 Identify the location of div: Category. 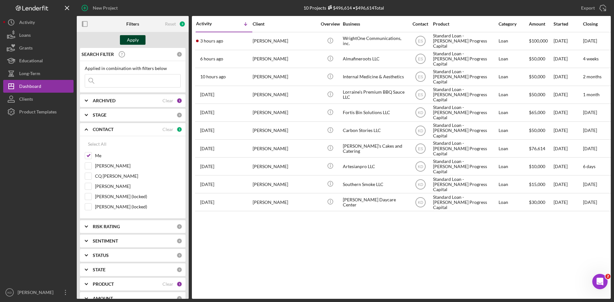
(513, 24).